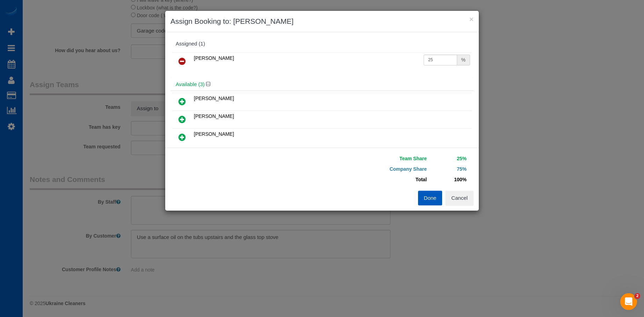 This screenshot has height=317, width=644. Describe the element at coordinates (378, 179) in the screenshot. I see `td: Total` at that location.